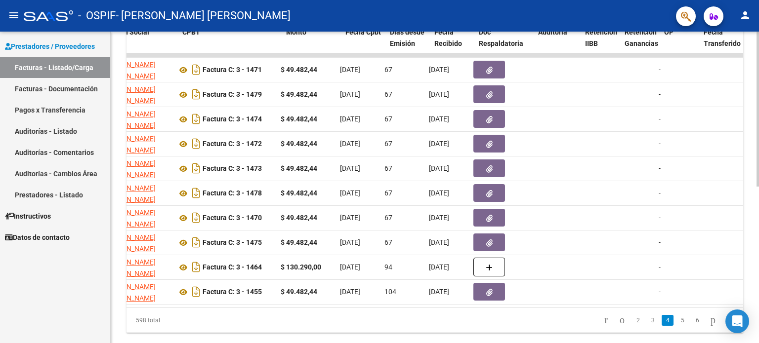 Image resolution: width=759 pixels, height=343 pixels. Describe the element at coordinates (232, 95) in the screenshot. I see `strong: Factura C: 3 - 1479` at that location.